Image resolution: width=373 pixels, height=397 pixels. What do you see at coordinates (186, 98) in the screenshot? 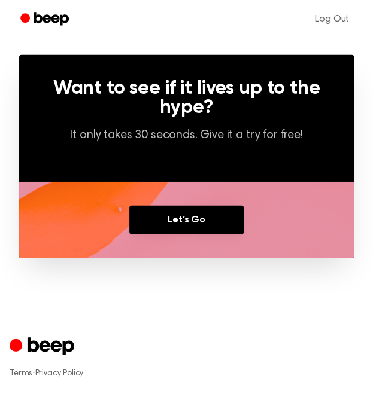
I see `h3: Want to see if it lives up to the hype?` at bounding box center [186, 98].